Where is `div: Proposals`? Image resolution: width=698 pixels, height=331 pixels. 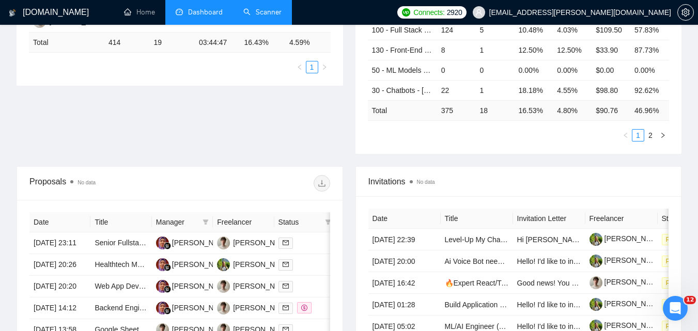 div: Proposals is located at coordinates (104, 183).